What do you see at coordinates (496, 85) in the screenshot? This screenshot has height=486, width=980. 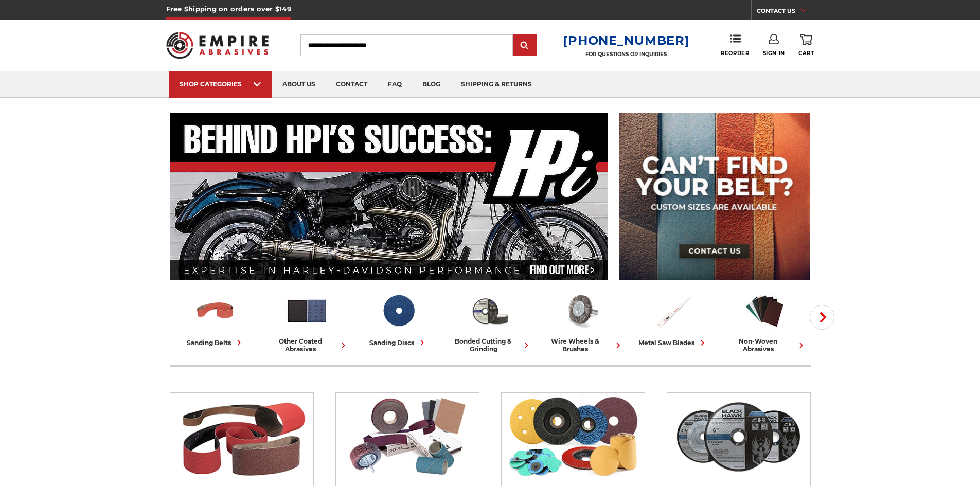 I see `a: shipping & returns` at bounding box center [496, 85].